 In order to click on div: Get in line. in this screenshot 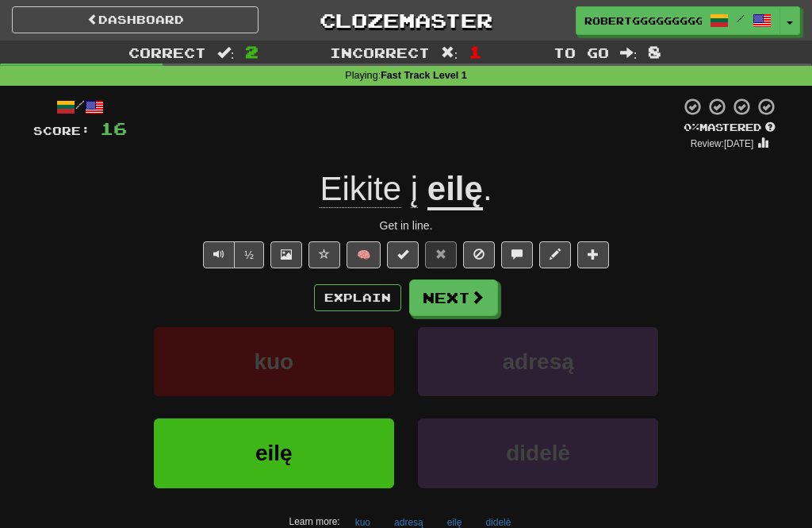, I will do `click(406, 225)`.